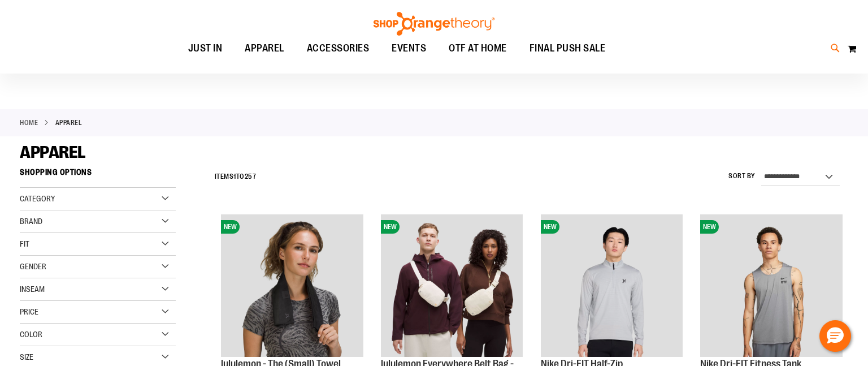 The width and height of the screenshot is (868, 366). What do you see at coordinates (409, 48) in the screenshot?
I see `span: EVENTS` at bounding box center [409, 48].